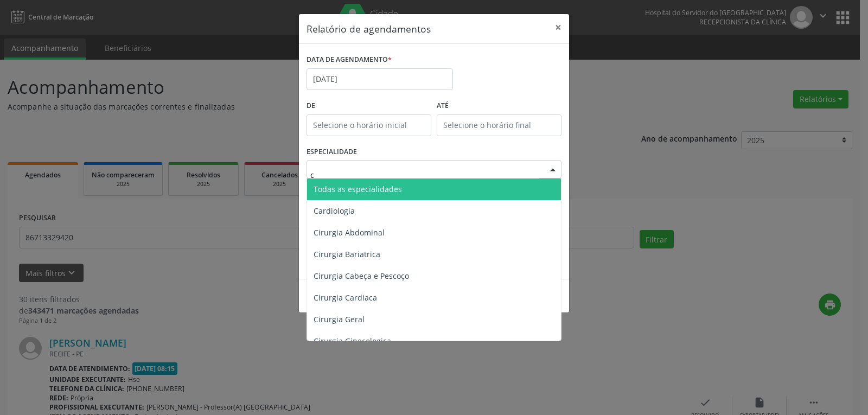  I want to click on label: ESPECIALIDADE, so click(332, 152).